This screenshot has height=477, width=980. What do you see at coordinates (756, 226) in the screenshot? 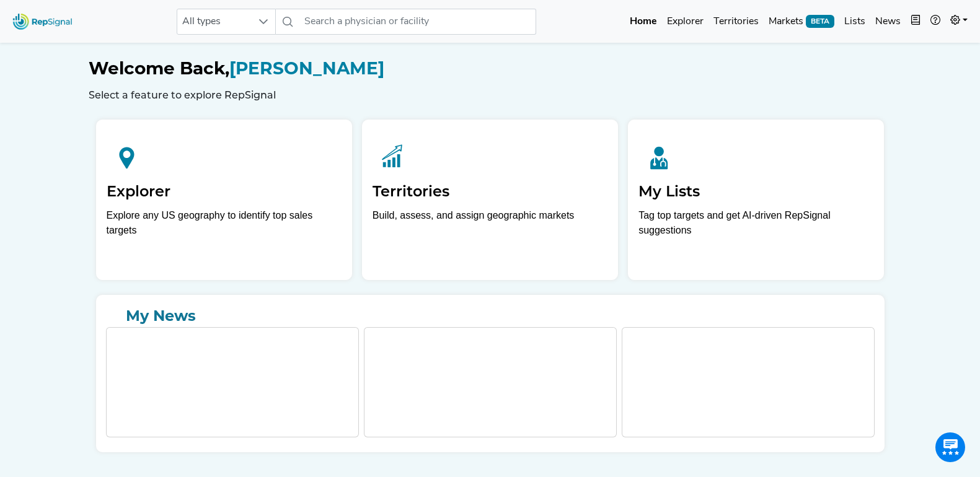
I see `p: Tag top targets and get AI-driven RepSignal suggestions` at bounding box center [756, 226].